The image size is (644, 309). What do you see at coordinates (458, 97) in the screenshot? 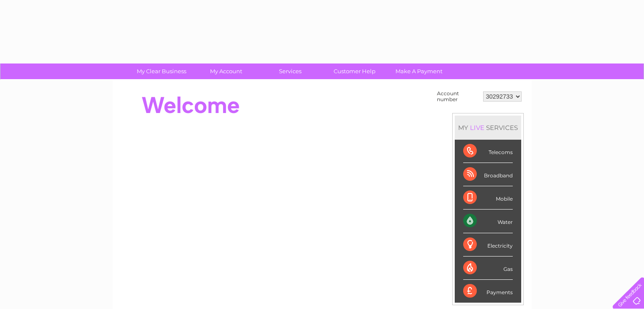
I see `td: Account number` at bounding box center [458, 97].